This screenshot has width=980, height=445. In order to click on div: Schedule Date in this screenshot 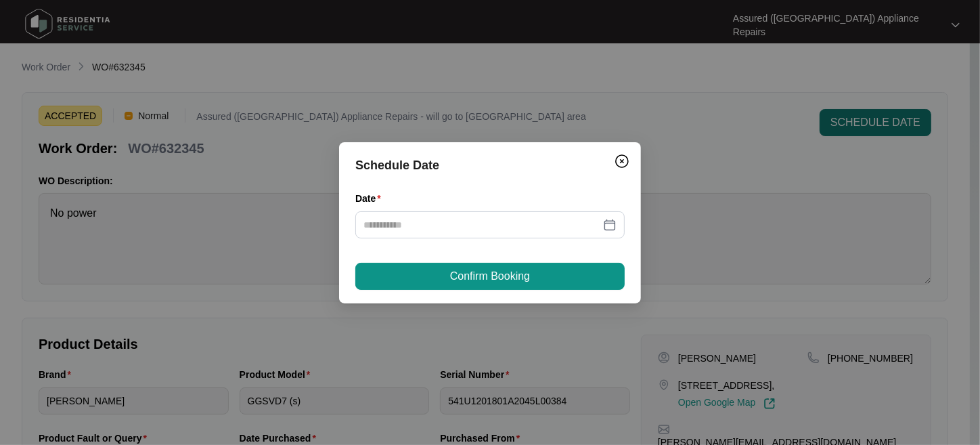, I will do `click(490, 165)`.